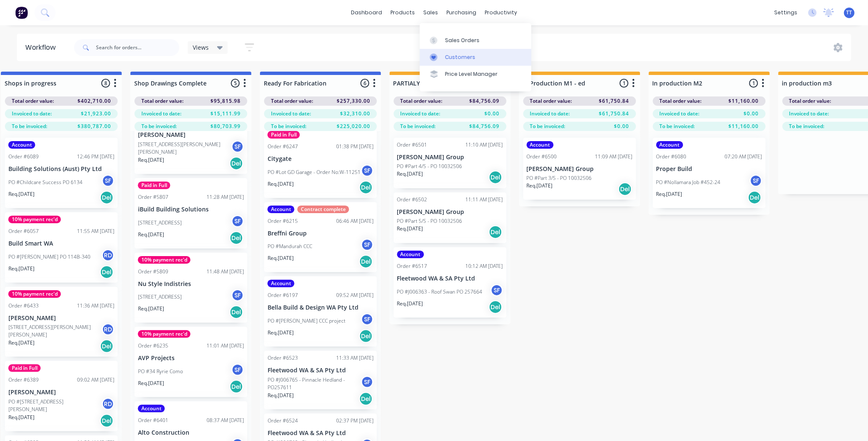 This screenshot has height=441, width=868. I want to click on p: PO #Part 5/5 - PO 10032506, so click(429, 221).